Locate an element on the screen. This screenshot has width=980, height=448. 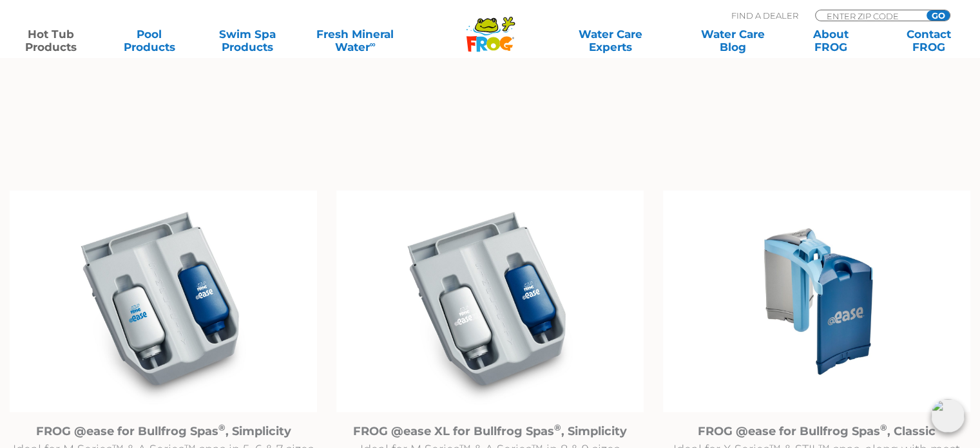
strong: FROG @ease for Bullfrog Spas , Classic is located at coordinates (817, 431).